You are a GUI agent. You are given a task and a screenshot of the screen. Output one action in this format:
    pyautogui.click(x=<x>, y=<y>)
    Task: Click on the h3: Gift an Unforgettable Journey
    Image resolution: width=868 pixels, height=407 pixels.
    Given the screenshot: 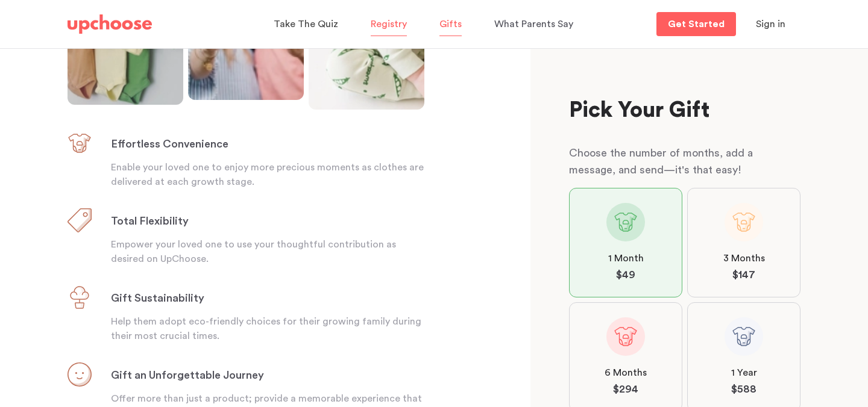 What is the action you would take?
    pyautogui.click(x=187, y=376)
    